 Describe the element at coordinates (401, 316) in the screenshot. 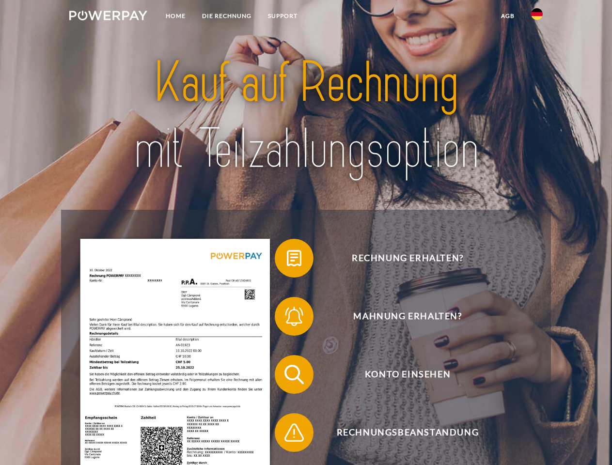

I see `button: Mahnung erhalten?` at that location.